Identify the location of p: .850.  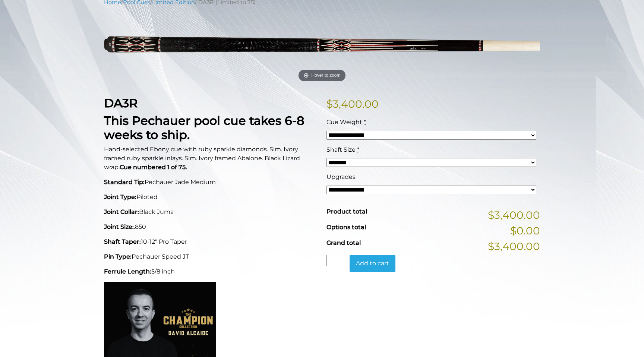
(211, 227).